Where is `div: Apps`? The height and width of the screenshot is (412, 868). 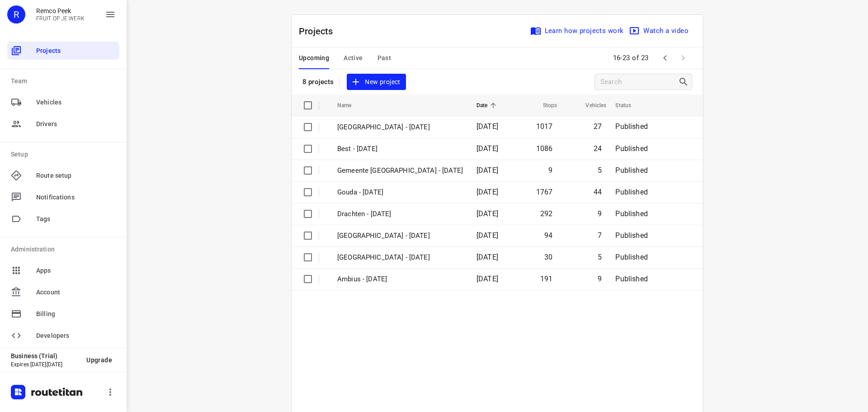
div: Apps is located at coordinates (63, 270).